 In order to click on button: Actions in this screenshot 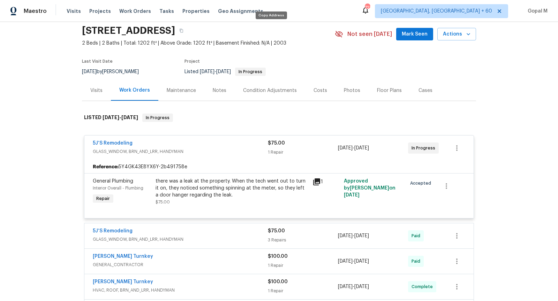, I will do `click(456, 34)`.